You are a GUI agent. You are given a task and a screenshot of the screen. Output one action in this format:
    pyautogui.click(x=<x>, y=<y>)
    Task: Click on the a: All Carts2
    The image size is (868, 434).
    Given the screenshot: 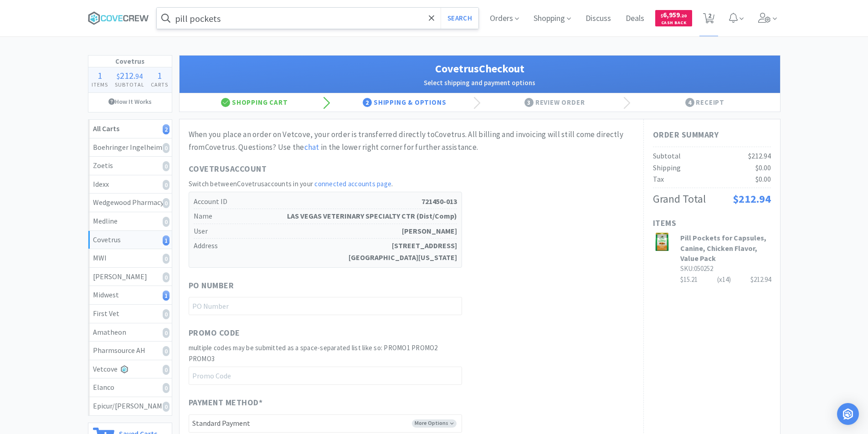 What is the action you would take?
    pyautogui.click(x=130, y=129)
    